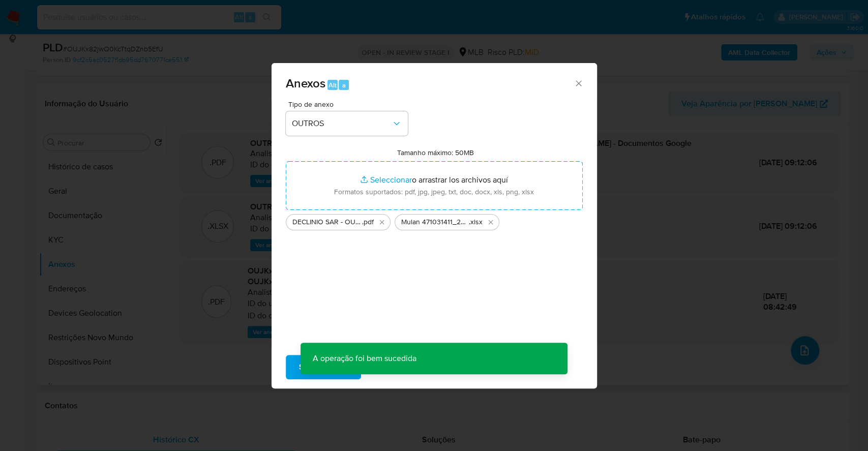 The width and height of the screenshot is (868, 451). Describe the element at coordinates (324, 367) in the screenshot. I see `span: Subir arquivo` at that location.